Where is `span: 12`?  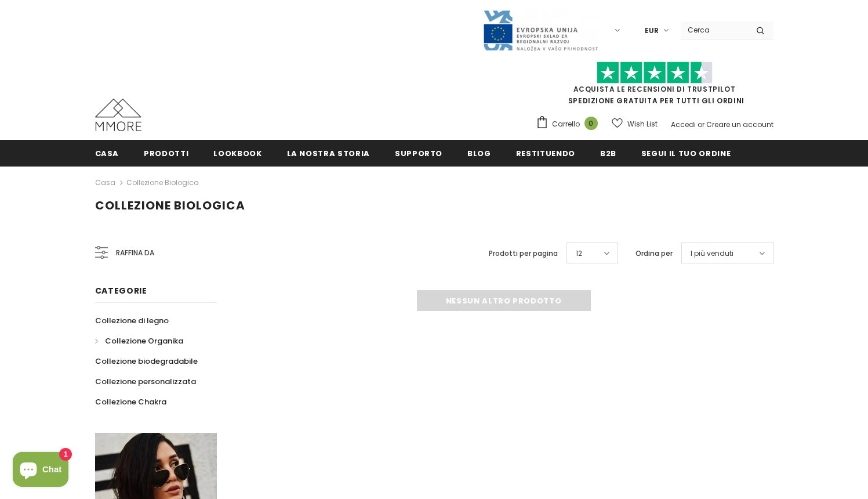 span: 12 is located at coordinates (578, 253).